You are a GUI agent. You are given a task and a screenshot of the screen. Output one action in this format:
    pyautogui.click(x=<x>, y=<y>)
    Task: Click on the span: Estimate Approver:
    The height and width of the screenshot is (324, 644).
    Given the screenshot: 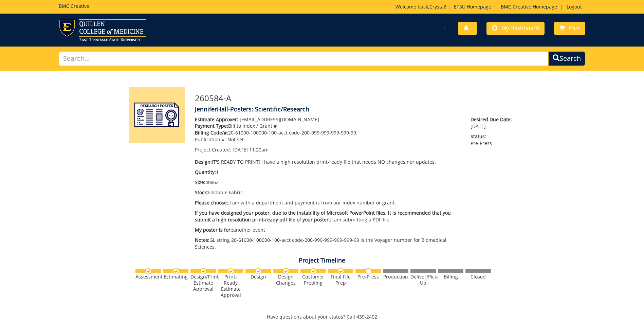 What is the action you would take?
    pyautogui.click(x=216, y=119)
    